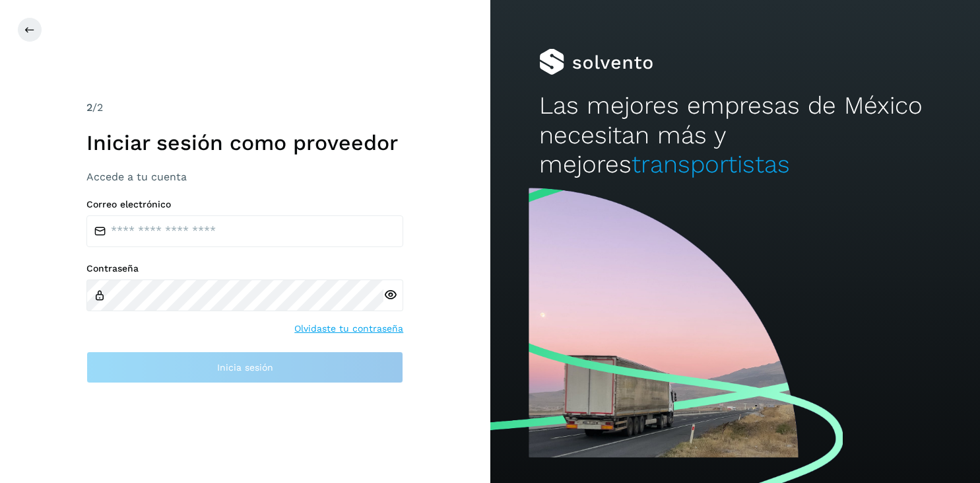  Describe the element at coordinates (245, 367) in the screenshot. I see `span: Inicia sesión` at that location.